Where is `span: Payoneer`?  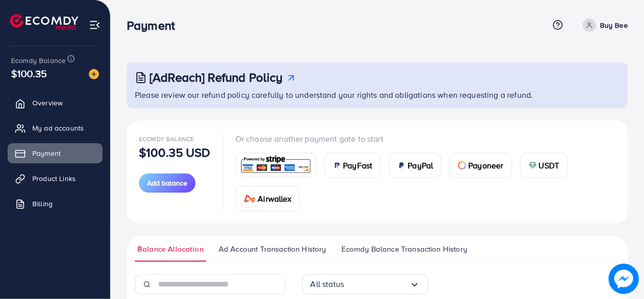 span: Payoneer is located at coordinates (486, 165).